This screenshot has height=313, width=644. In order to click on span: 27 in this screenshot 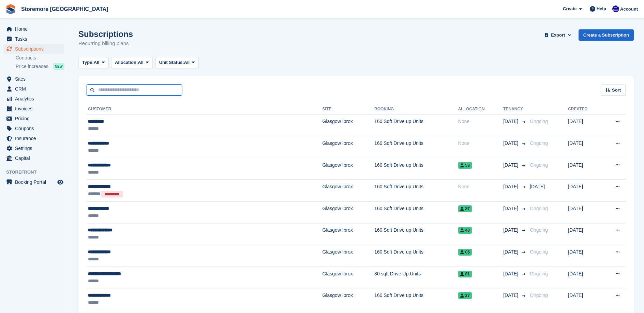, I will do `click(465, 295)`.